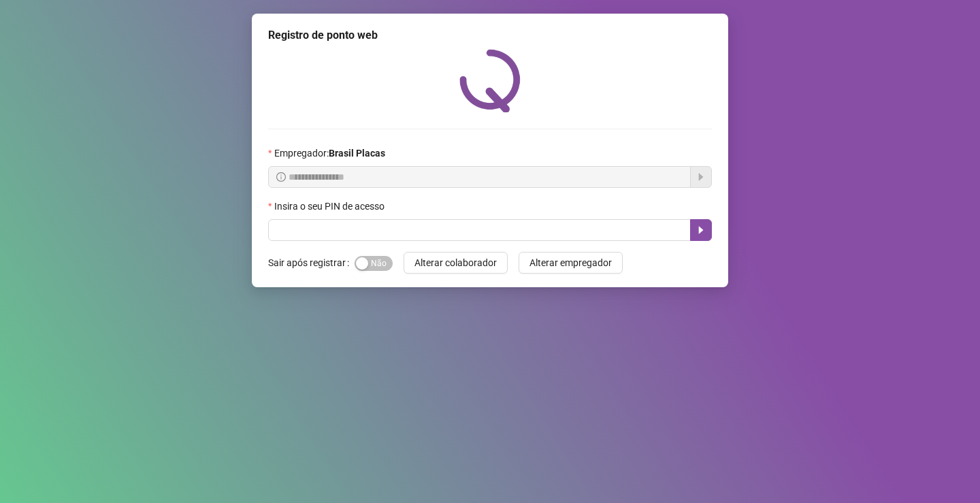 The height and width of the screenshot is (503, 980). Describe the element at coordinates (357, 153) in the screenshot. I see `strong: Brasil Placas` at that location.